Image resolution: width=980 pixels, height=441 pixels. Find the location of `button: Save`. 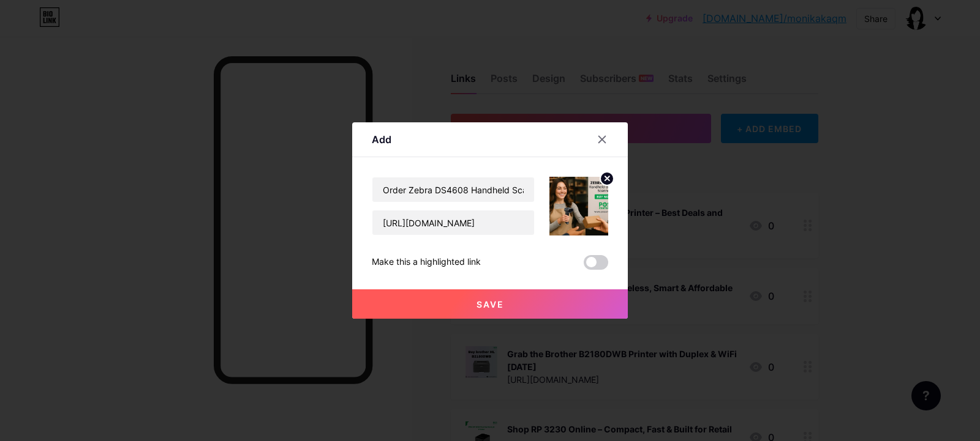

button: Save is located at coordinates (490, 304).